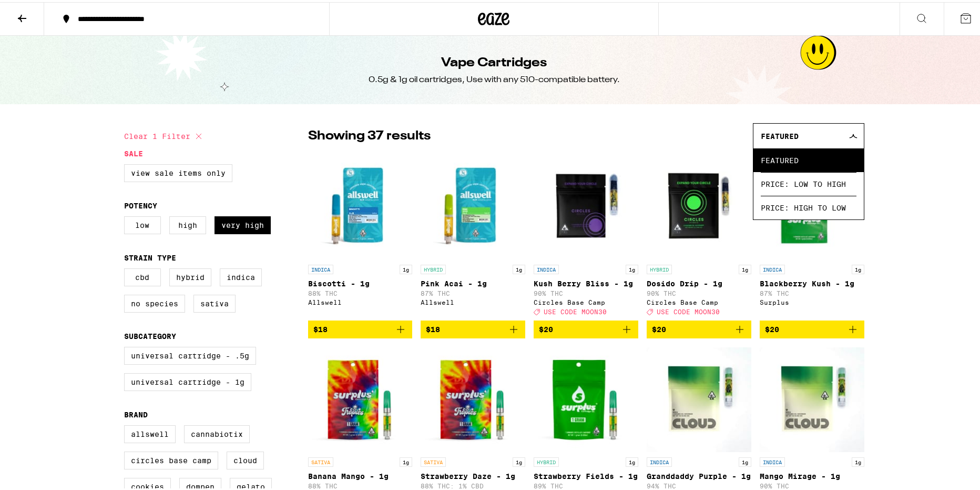 The width and height of the screenshot is (980, 490). What do you see at coordinates (41, 11) in the screenshot?
I see `span: Hi. Need any help?` at bounding box center [41, 11].